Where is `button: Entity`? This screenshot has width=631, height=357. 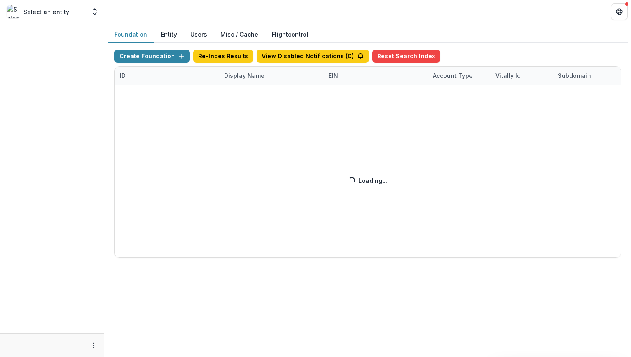 button: Entity is located at coordinates (169, 35).